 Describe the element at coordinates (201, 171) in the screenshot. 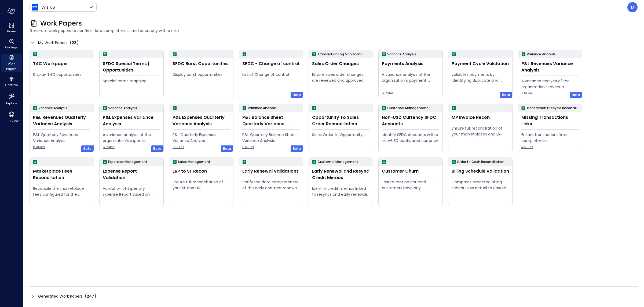

I see `div: ERP to SF Recon` at that location.